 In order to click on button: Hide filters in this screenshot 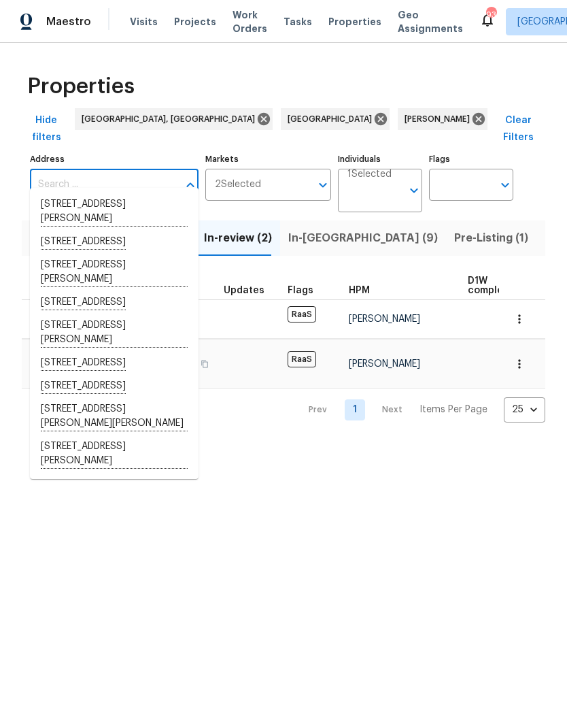, I will do `click(46, 129)`.